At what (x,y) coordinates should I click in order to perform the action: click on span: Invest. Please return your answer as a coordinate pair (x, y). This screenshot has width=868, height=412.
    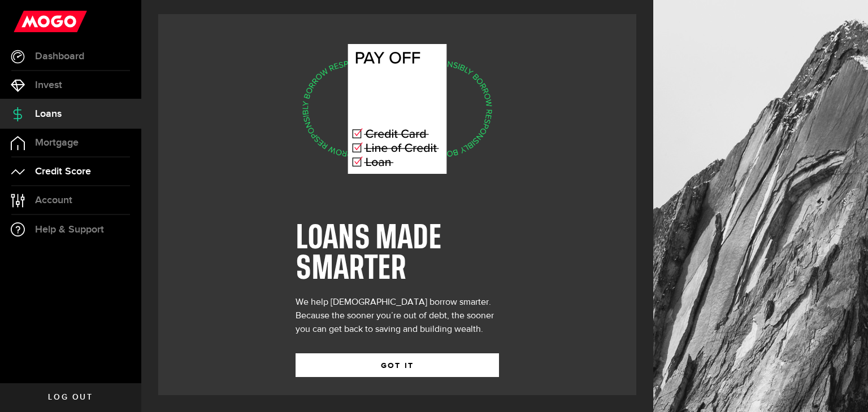
    Looking at the image, I should click on (49, 85).